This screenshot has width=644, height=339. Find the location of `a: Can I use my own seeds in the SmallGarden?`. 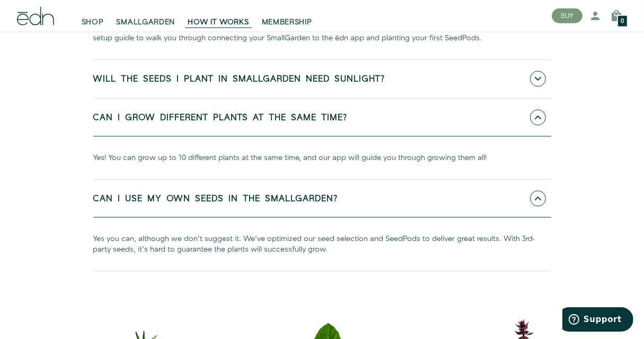

a: Can I use my own seeds in the SmallGarden? is located at coordinates (322, 199).